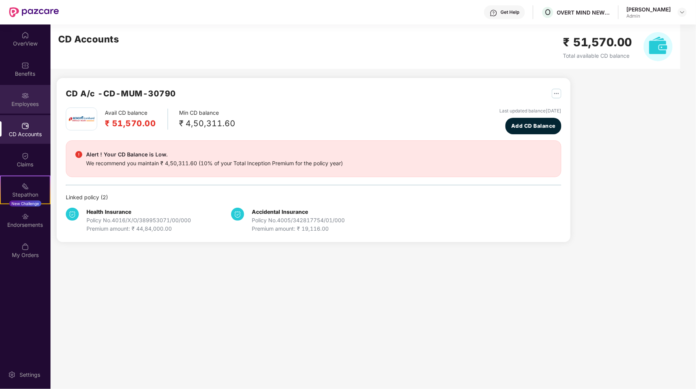 Image resolution: width=696 pixels, height=389 pixels. Describe the element at coordinates (207, 119) in the screenshot. I see `div: Min CD balance` at that location.